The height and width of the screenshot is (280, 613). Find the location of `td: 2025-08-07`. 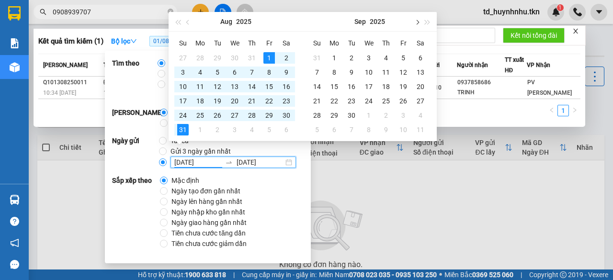

td: 2025-08-07 is located at coordinates (252, 72).